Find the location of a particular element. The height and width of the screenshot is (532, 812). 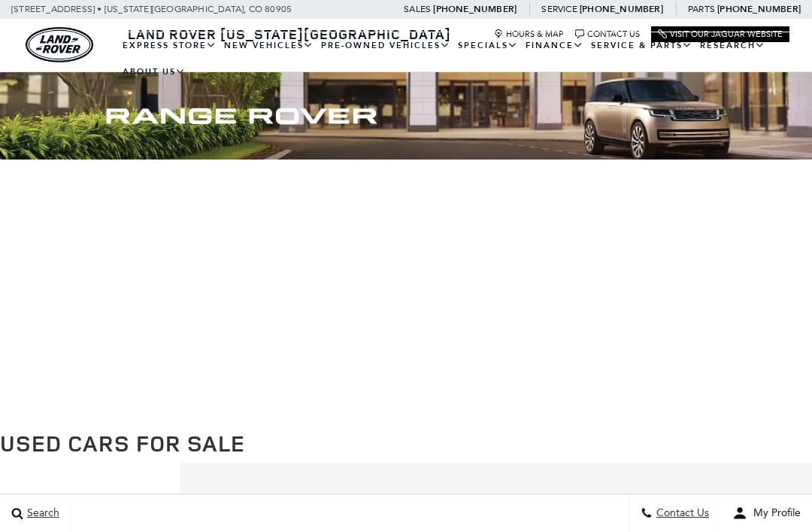

img: Land Rover is located at coordinates (60, 44).